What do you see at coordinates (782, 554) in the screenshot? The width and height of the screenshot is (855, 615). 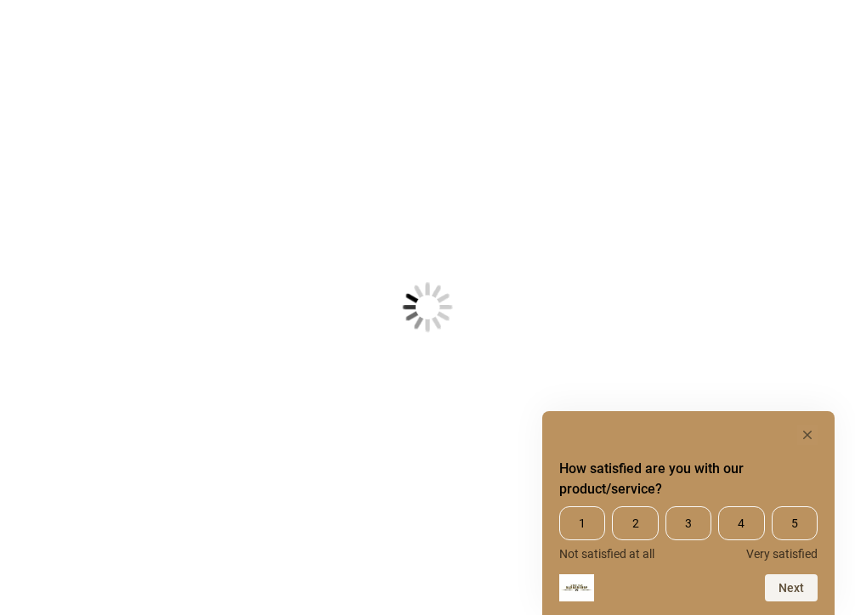 I see `span: Very satisfied` at bounding box center [782, 554].